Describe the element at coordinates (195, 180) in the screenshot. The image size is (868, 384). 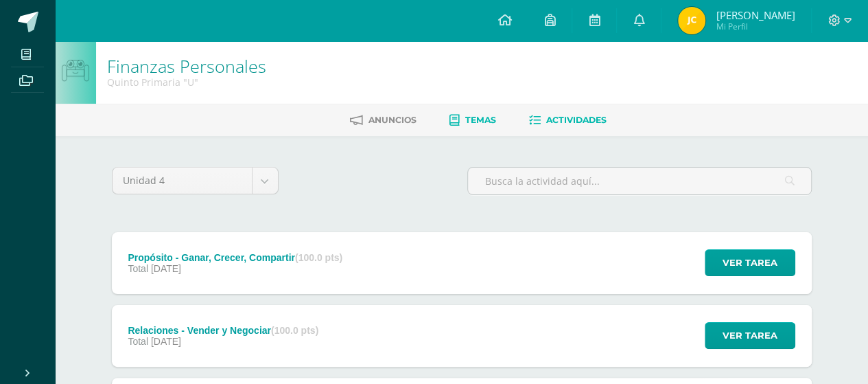
I see `a: Unidad 4` at that location.